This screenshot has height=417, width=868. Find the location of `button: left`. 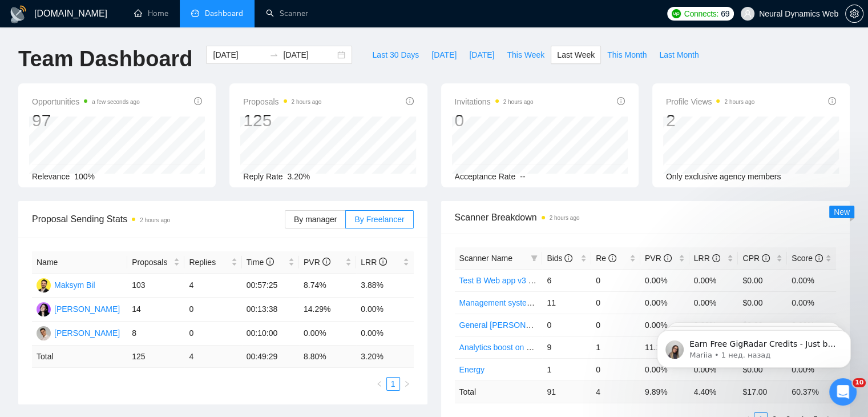

button: left is located at coordinates (379, 383).